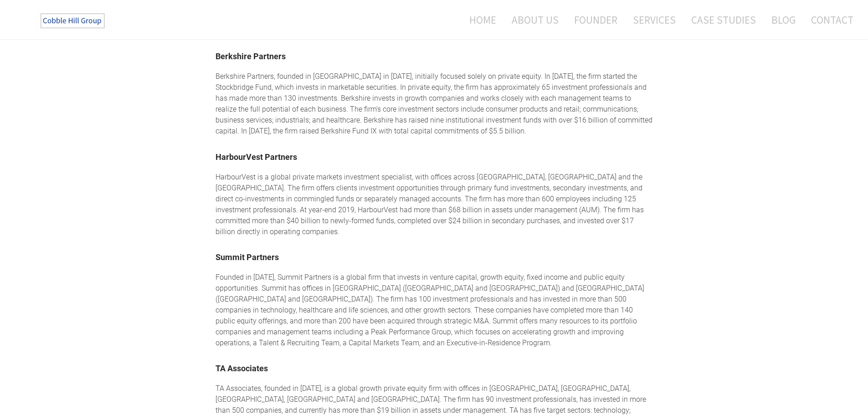 The width and height of the screenshot is (868, 415). I want to click on a: Berkshire Partners, so click(251, 56).